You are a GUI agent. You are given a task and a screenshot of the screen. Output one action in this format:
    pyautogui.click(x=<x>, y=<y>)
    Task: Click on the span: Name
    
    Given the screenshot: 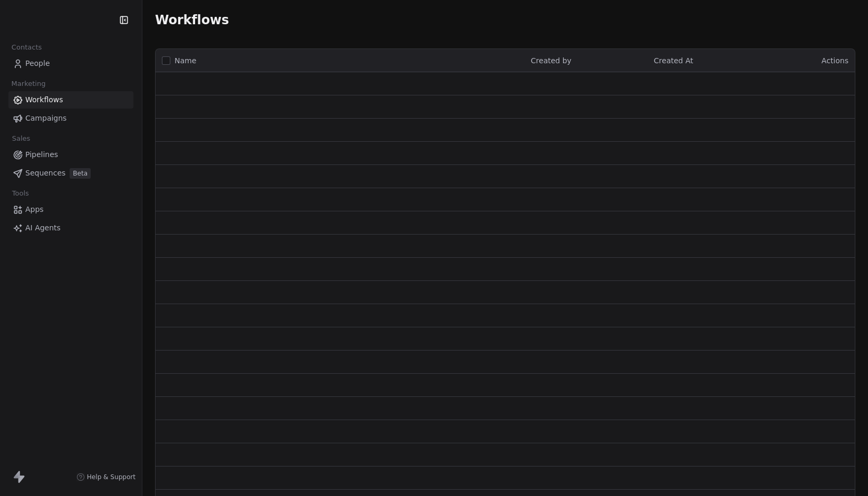 What is the action you would take?
    pyautogui.click(x=185, y=61)
    